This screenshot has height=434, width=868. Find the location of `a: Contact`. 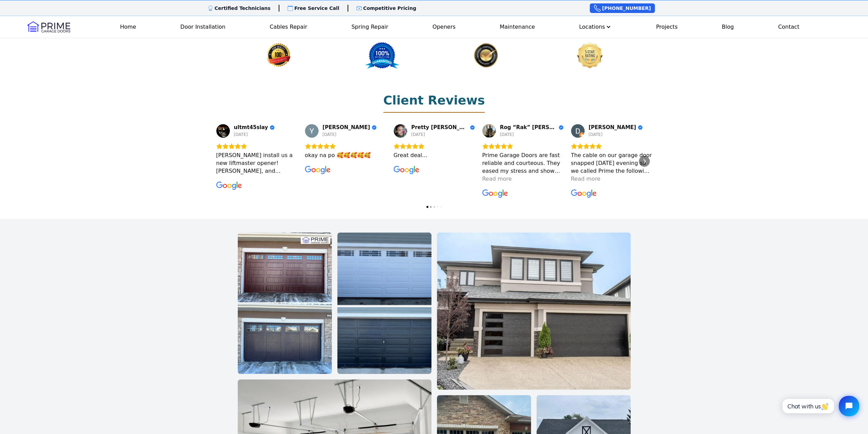

a: Contact is located at coordinates (789, 27).